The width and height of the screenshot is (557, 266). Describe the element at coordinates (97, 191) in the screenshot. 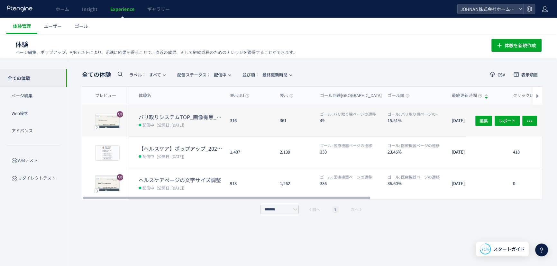

I see `div: 3` at that location.